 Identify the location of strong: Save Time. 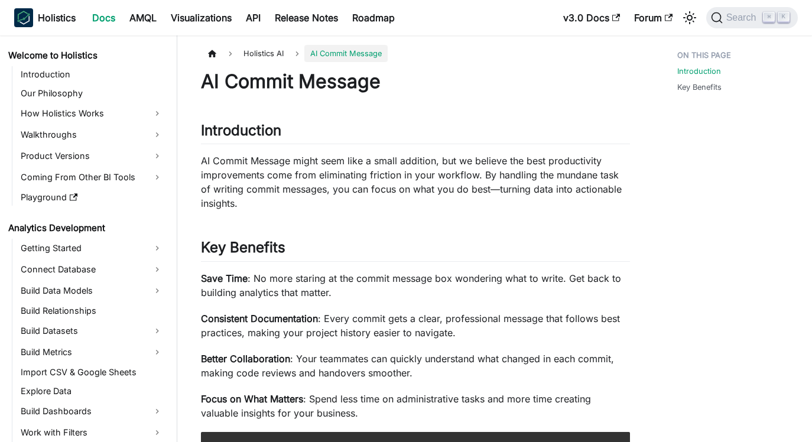
(224, 278).